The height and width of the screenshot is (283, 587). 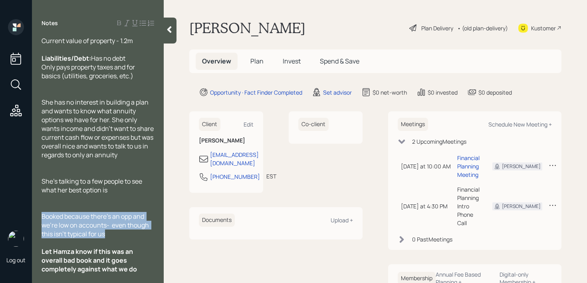 I want to click on div: • (old plan-delivery), so click(x=482, y=28).